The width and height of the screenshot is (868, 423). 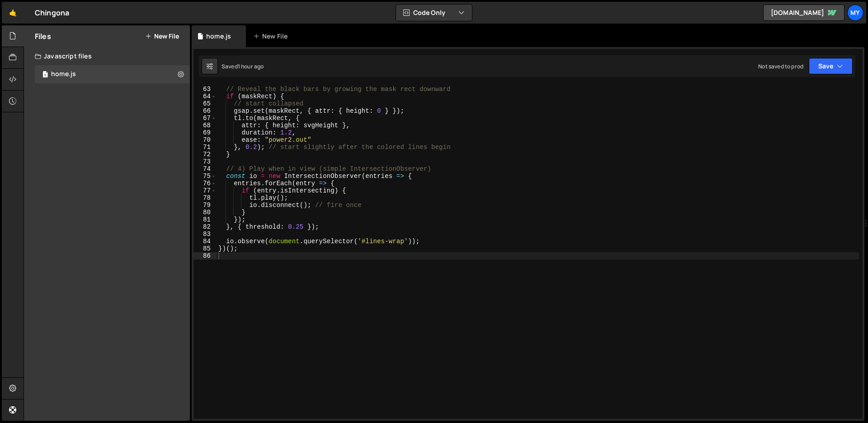 What do you see at coordinates (251, 66) in the screenshot?
I see `div: 1 hour ago` at bounding box center [251, 66].